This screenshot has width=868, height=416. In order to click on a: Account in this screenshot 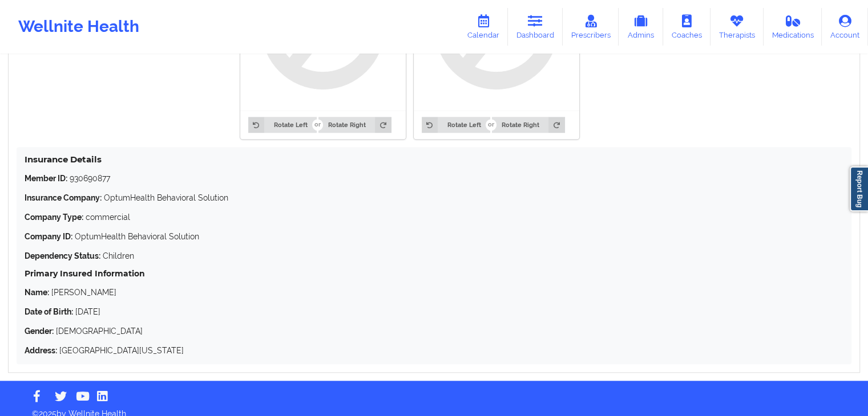, I will do `click(844, 27)`.